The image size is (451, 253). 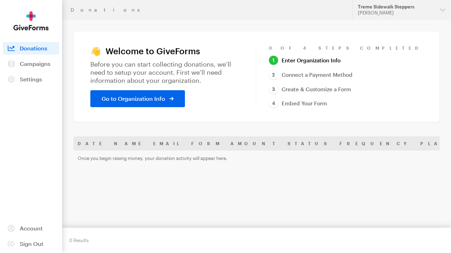 What do you see at coordinates (31, 244) in the screenshot?
I see `span: Sign Out` at bounding box center [31, 244].